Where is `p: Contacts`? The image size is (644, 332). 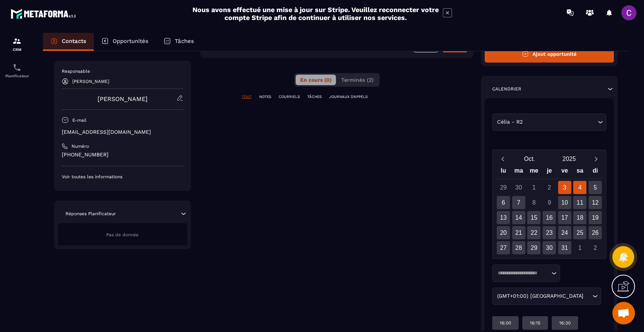
p: Contacts is located at coordinates (74, 41).